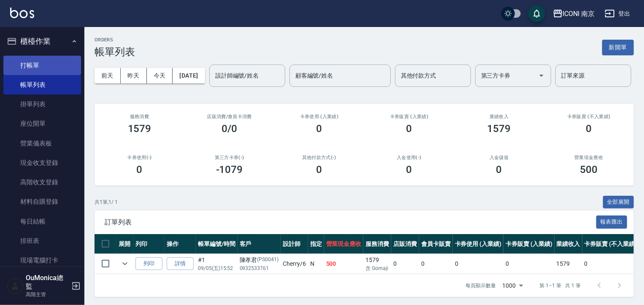 Image resolution: width=644 pixels, height=305 pixels. What do you see at coordinates (259, 260) in the screenshot?
I see `div: 陳孝君` at bounding box center [259, 260].